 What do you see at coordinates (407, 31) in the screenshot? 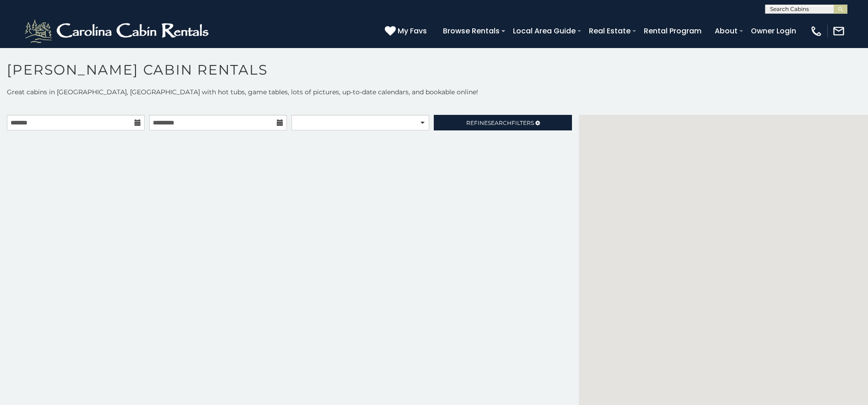
I see `a: My Favs` at bounding box center [407, 31].